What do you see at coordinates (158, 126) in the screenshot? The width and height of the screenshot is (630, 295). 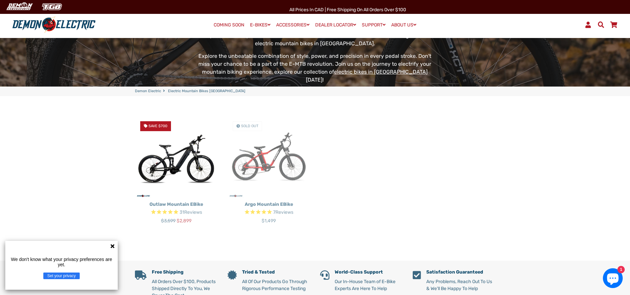 I see `span: Save $700` at bounding box center [158, 126].